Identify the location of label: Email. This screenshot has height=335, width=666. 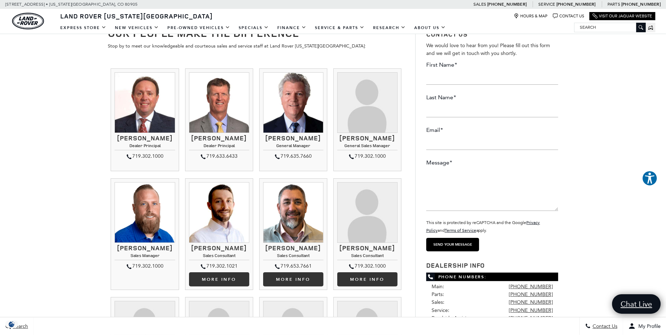
(435, 130).